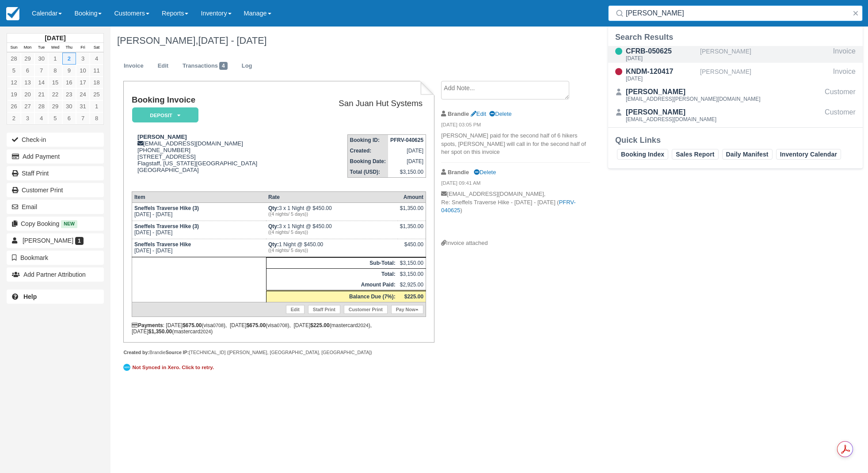  What do you see at coordinates (368, 172) in the screenshot?
I see `th: Total (USD):` at bounding box center [368, 172].